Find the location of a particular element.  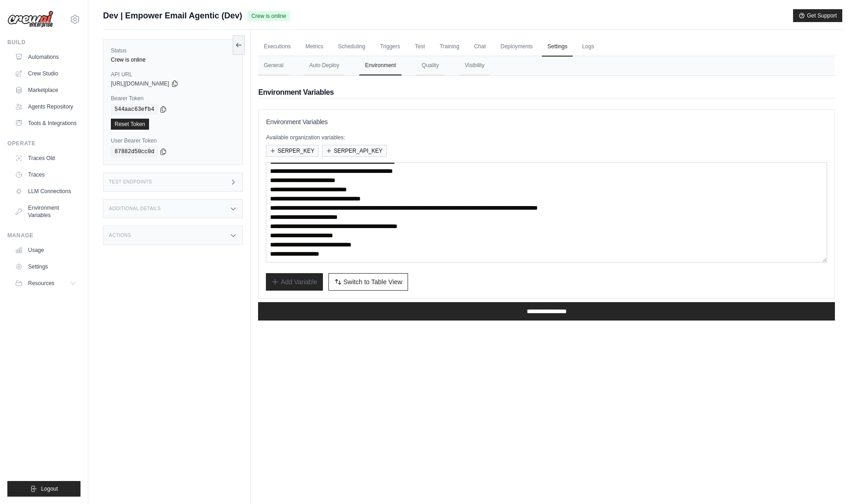

label: API URL is located at coordinates (173, 74).